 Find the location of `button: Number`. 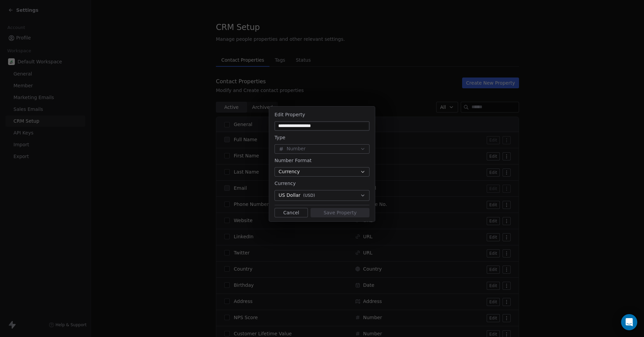

button: Number is located at coordinates (322, 149).